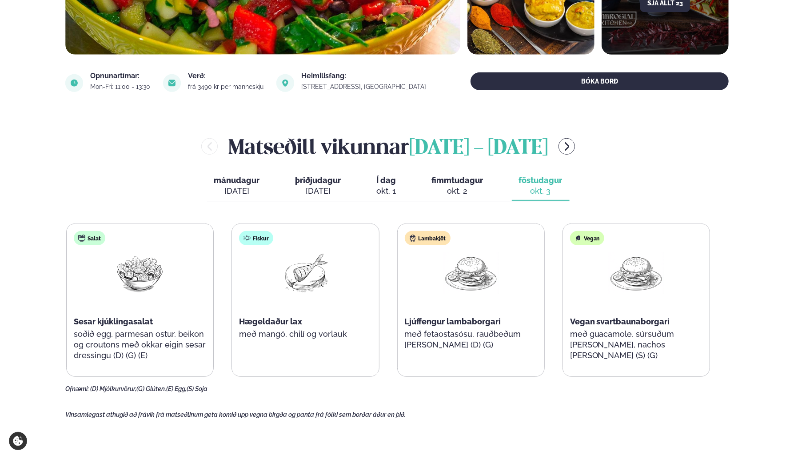 Image resolution: width=794 pixels, height=459 pixels. What do you see at coordinates (428, 238) in the screenshot?
I see `div: Lambakjöt` at bounding box center [428, 238].